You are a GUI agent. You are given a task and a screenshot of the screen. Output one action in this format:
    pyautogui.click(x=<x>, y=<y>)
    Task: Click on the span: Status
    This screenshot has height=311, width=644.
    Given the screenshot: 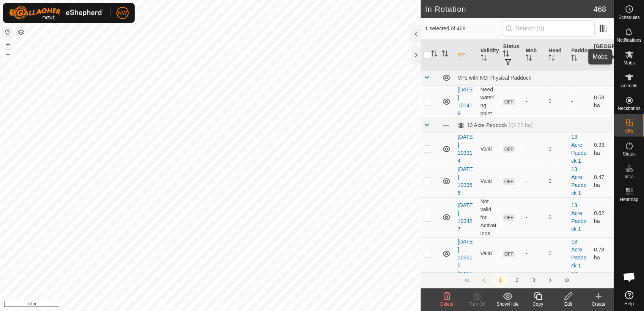 What is the action you would take?
    pyautogui.click(x=629, y=154)
    